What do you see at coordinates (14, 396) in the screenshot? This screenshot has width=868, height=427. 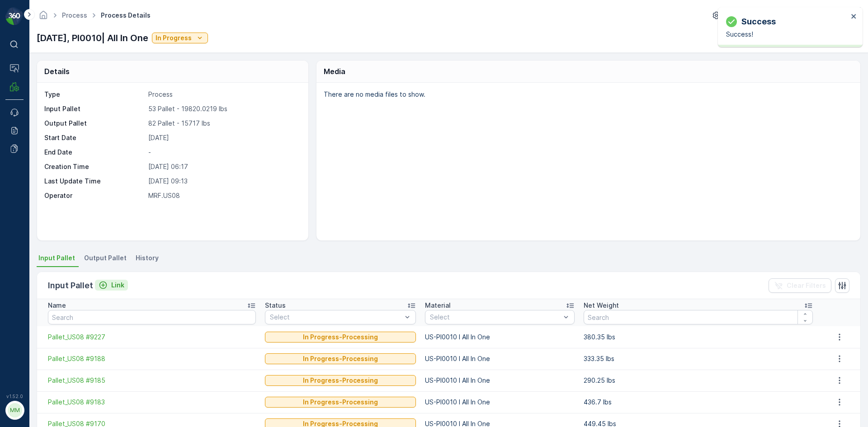 I see `span: v 1.52.0` at bounding box center [14, 396].